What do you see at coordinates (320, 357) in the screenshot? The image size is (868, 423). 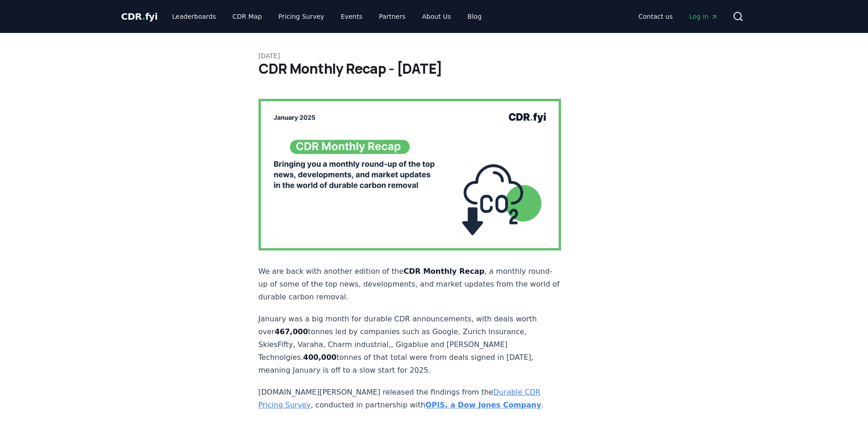 I see `strong: 400,000` at bounding box center [320, 357].